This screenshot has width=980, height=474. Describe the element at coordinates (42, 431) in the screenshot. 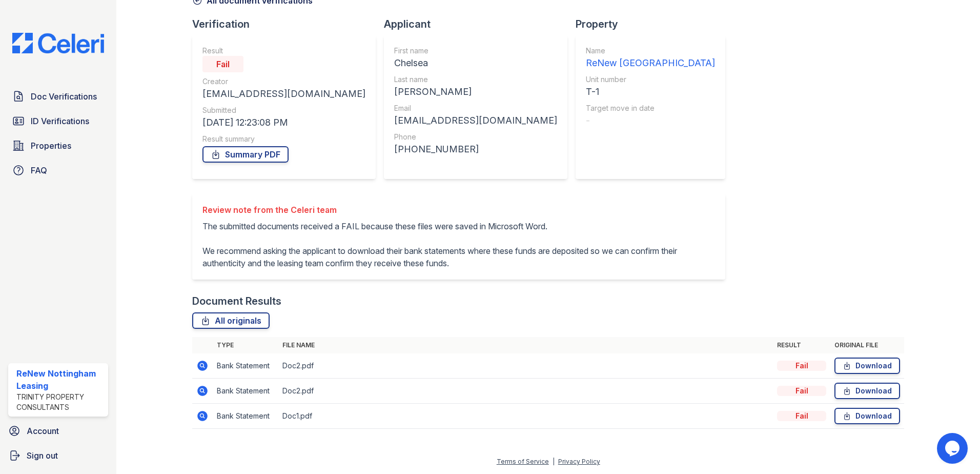

I see `span: Account` at that location.